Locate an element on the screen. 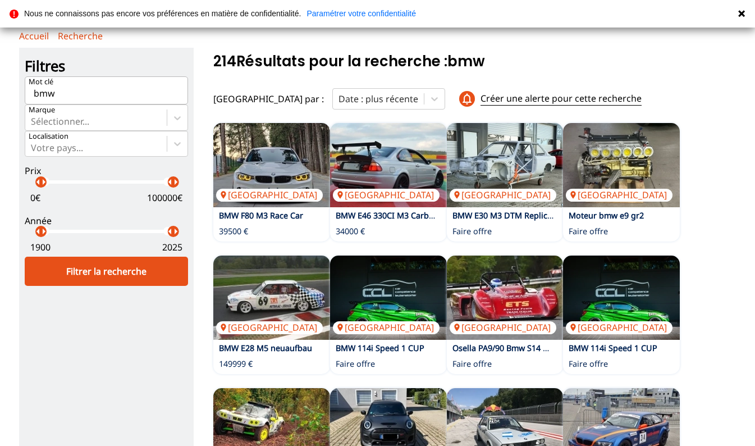 Image resolution: width=755 pixels, height=446 pixels. span: notifications is located at coordinates (467, 99).